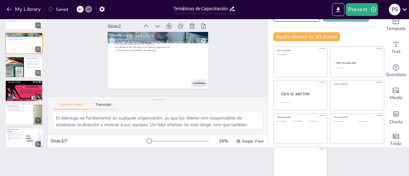  I want to click on div: Add charts and graphs, so click(395, 117).